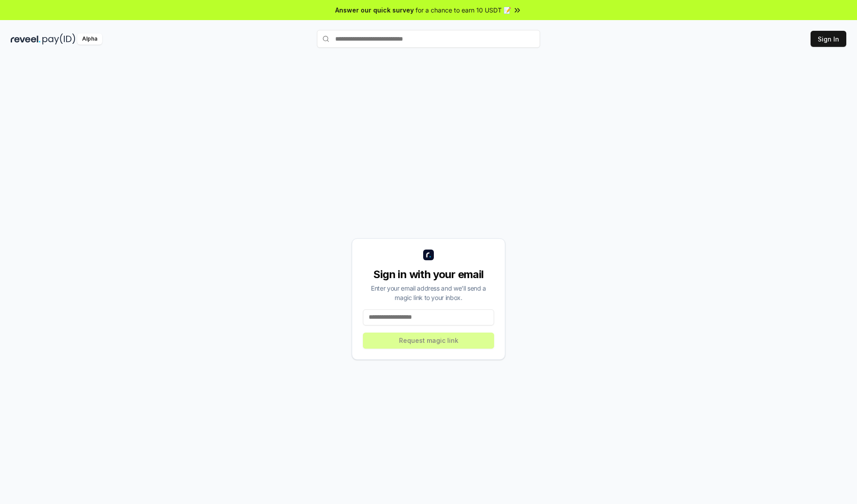  What do you see at coordinates (90, 39) in the screenshot?
I see `div: Alpha` at bounding box center [90, 39].